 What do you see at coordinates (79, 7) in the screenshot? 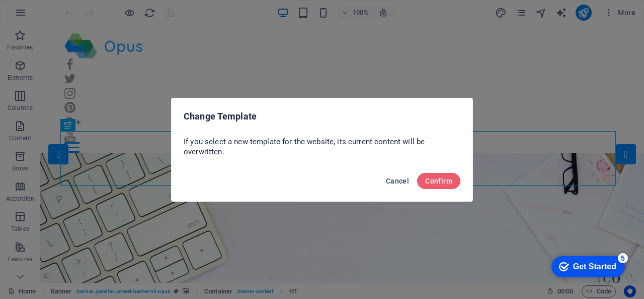
I see `div: 5` at bounding box center [79, 7].